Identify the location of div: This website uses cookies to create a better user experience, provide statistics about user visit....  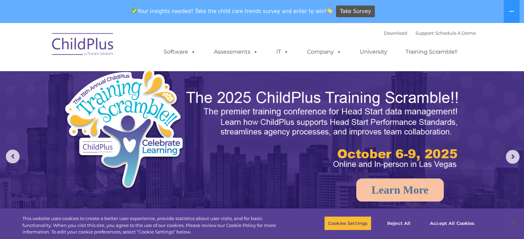
(155, 226).